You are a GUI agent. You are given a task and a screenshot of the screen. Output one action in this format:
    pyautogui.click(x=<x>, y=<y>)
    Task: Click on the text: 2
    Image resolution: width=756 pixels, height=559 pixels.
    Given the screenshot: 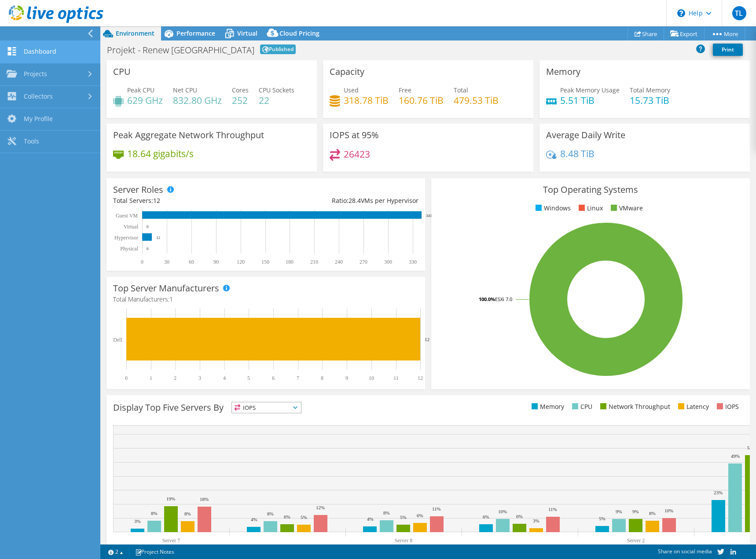 What is the action you would take?
    pyautogui.click(x=175, y=377)
    